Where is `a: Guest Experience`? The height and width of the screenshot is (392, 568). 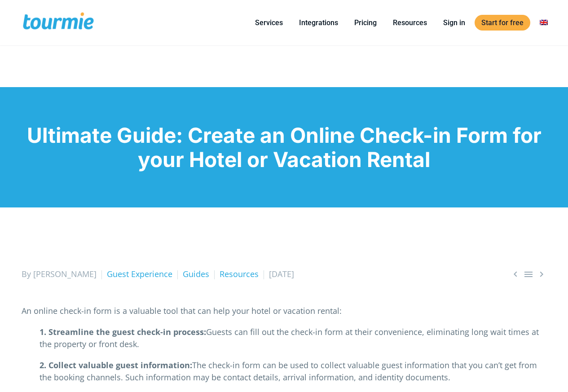
a: Guest Experience is located at coordinates (139, 274).